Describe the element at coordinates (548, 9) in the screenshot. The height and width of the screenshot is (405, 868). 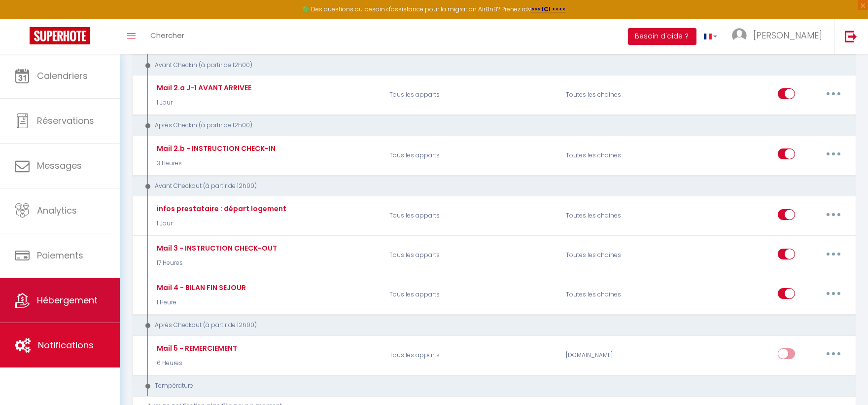
I see `strong: >>> ICI <<<<` at that location.